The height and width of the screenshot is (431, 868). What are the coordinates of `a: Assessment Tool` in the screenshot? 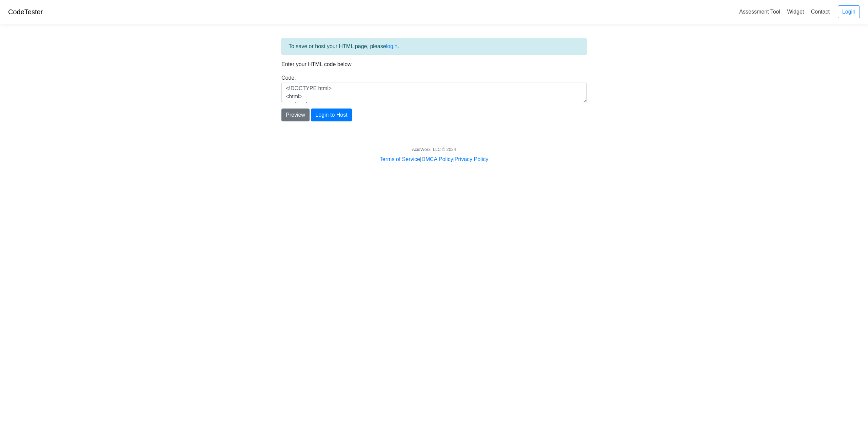 It's located at (759, 11).